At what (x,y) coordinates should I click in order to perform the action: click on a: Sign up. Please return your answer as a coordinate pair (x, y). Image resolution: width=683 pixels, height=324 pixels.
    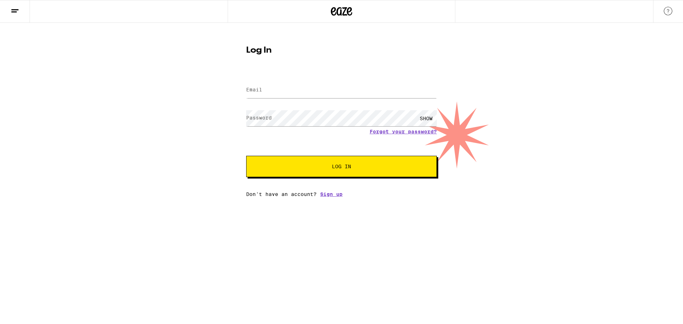
    Looking at the image, I should click on (331, 194).